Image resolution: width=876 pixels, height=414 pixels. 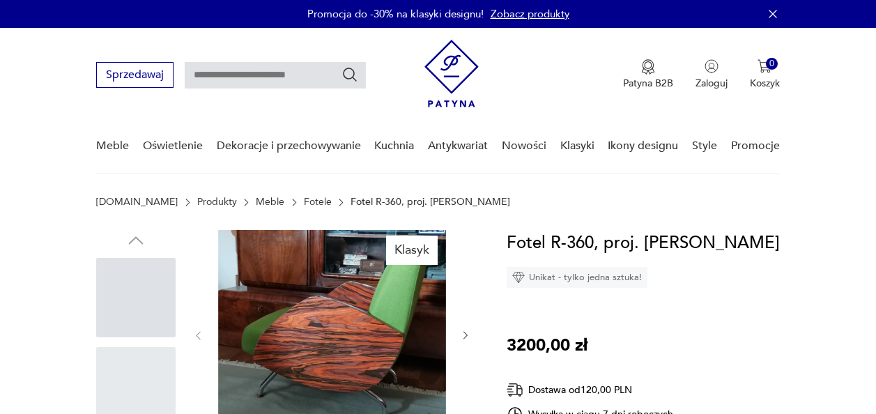 I want to click on img: Ikona dostawy, so click(x=515, y=390).